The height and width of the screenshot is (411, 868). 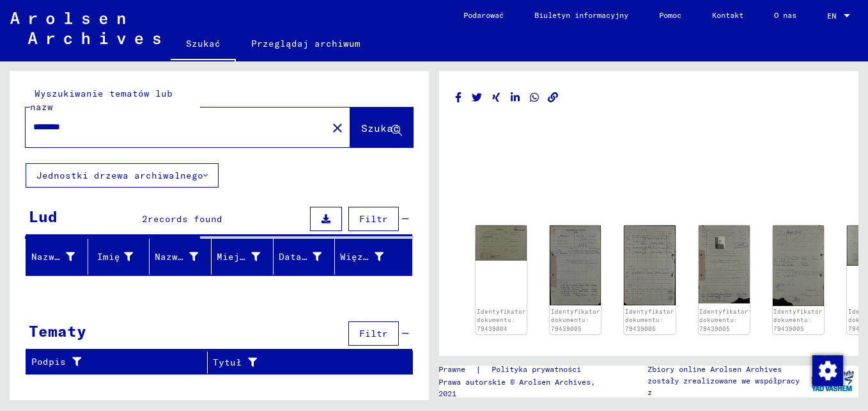 What do you see at coordinates (373, 256) in the screenshot?
I see `mat-header-cell: Prisoner #` at bounding box center [373, 256].